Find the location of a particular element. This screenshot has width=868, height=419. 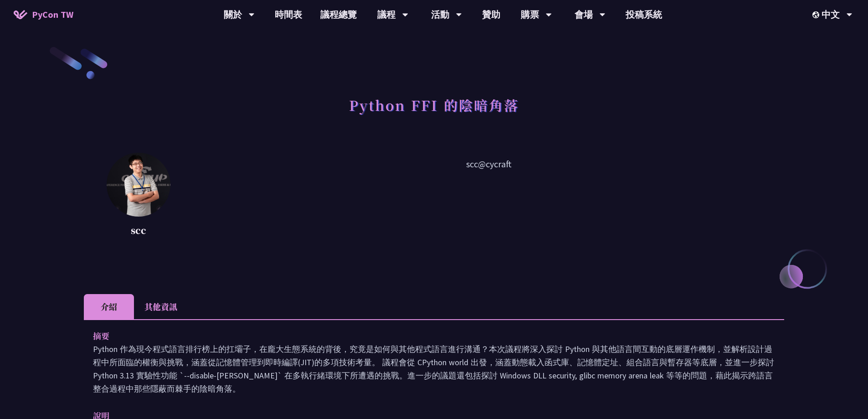

img: Home icon of PyCon TW 2025 is located at coordinates (20, 14).